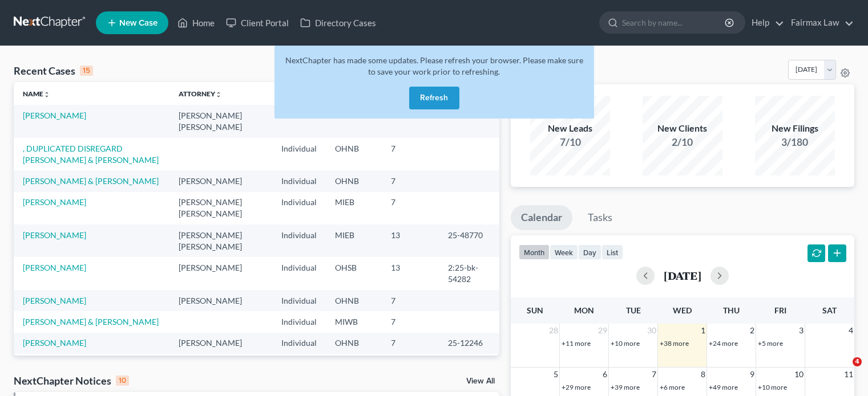  I want to click on a: Nameunfold_more, so click(36, 93).